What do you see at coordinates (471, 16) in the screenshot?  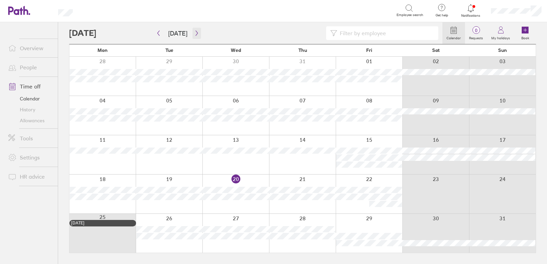 I see `span: Notifications` at bounding box center [471, 16].